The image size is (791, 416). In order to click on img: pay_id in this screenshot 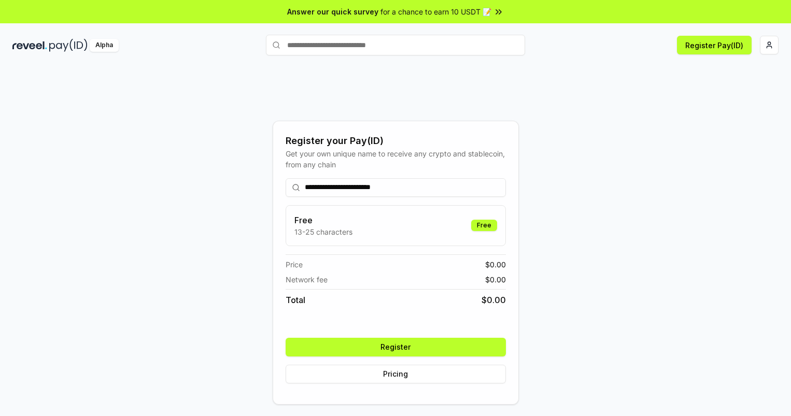, I will do `click(68, 45)`.